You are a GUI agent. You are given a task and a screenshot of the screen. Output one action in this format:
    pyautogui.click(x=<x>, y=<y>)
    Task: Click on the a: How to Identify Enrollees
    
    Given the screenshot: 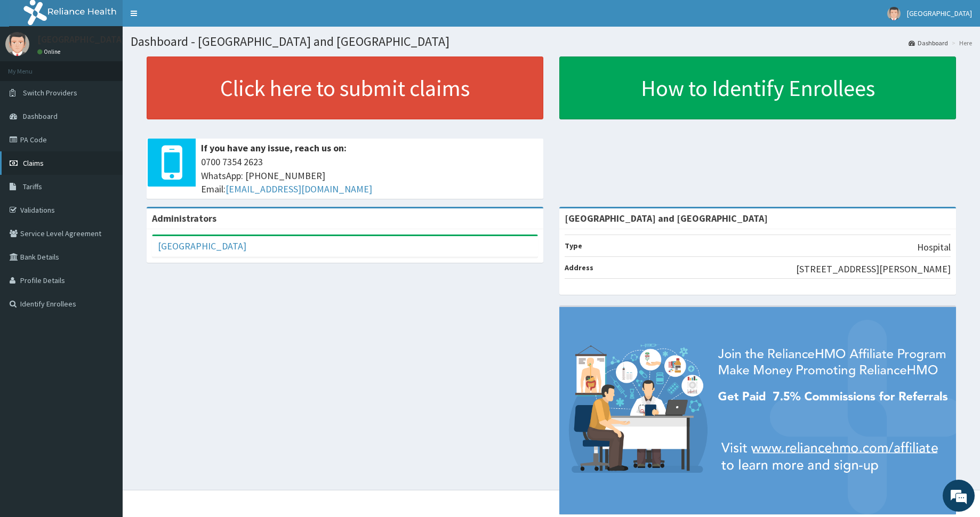 What is the action you would take?
    pyautogui.click(x=757, y=88)
    